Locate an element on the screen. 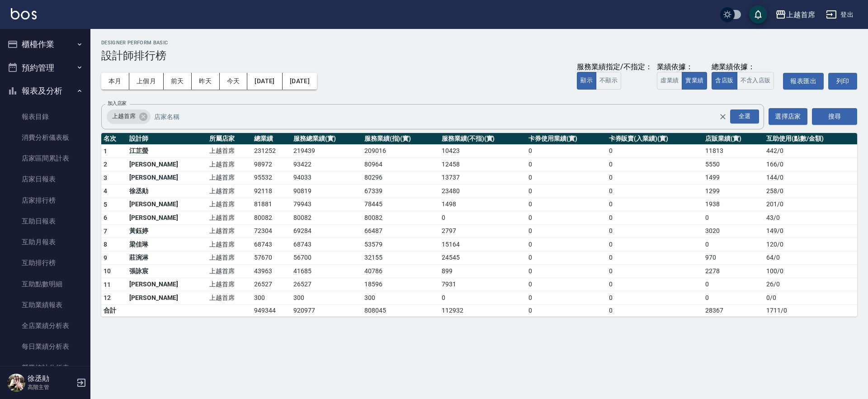 The height and width of the screenshot is (399, 868). button: 虛業績 is located at coordinates (670, 80).